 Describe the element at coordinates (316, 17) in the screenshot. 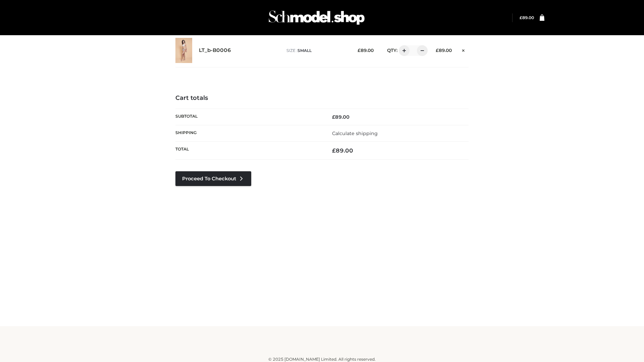

I see `a: Schmodel Admin 964` at that location.